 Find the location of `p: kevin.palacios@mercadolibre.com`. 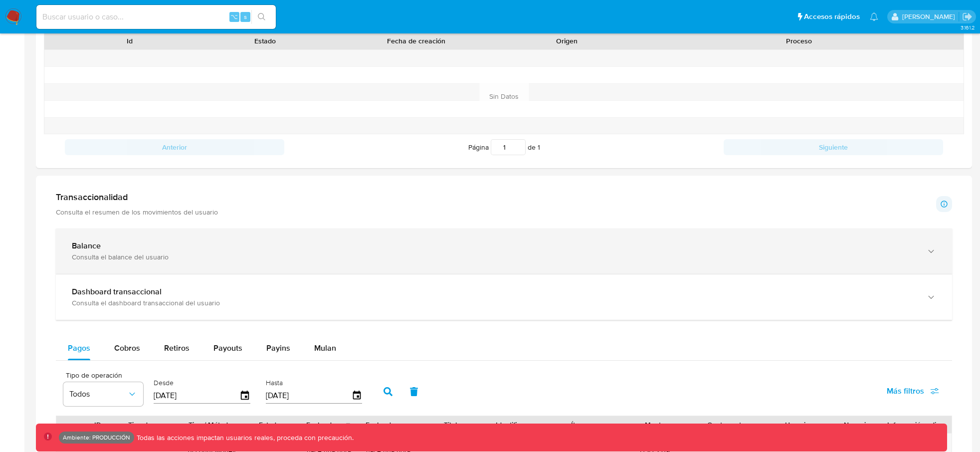

p: kevin.palacios@mercadolibre.com is located at coordinates (930, 17).